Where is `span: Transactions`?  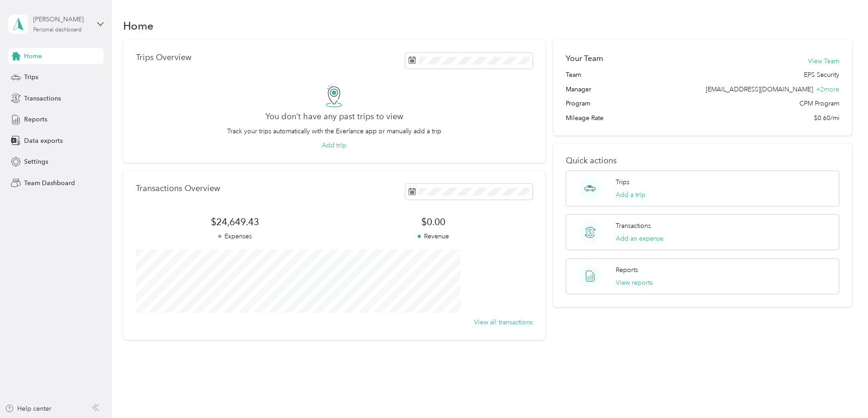 span: Transactions is located at coordinates (42, 98).